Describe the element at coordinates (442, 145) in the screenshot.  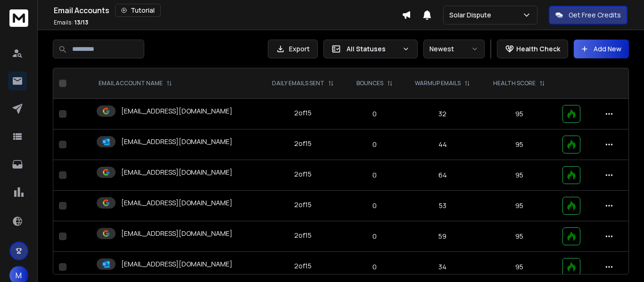
I see `td: 44` at that location.